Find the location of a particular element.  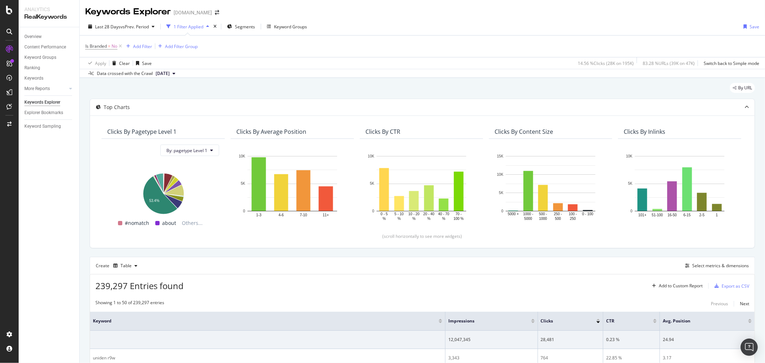

div: 28,481 is located at coordinates (570, 340).